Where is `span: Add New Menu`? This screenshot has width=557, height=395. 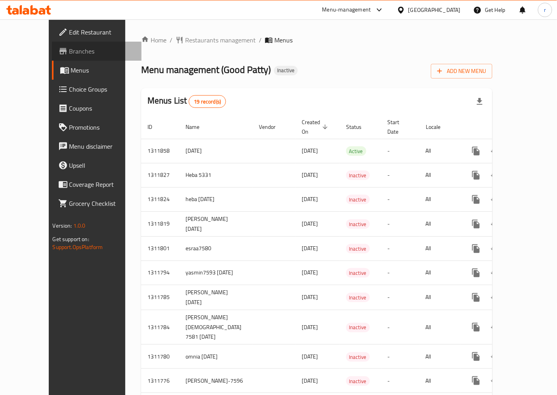 span: Add New Menu is located at coordinates (461, 71).